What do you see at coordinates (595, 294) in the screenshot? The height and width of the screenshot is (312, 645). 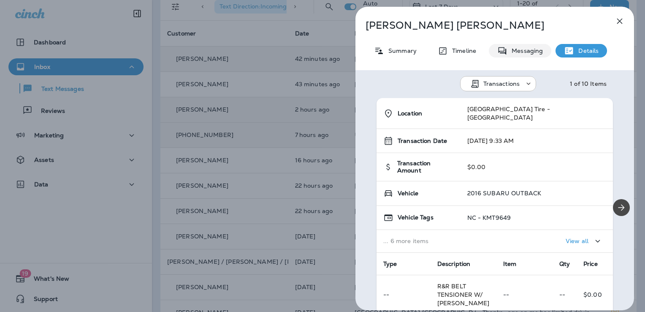 I see `p: $0.00` at bounding box center [595, 294].